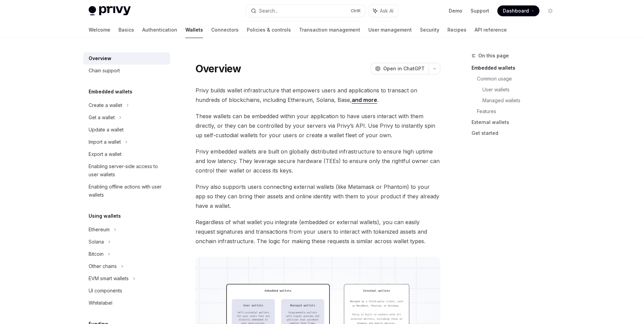 This screenshot has height=324, width=644. What do you see at coordinates (519, 11) in the screenshot?
I see `a: Dashboard` at bounding box center [519, 11].